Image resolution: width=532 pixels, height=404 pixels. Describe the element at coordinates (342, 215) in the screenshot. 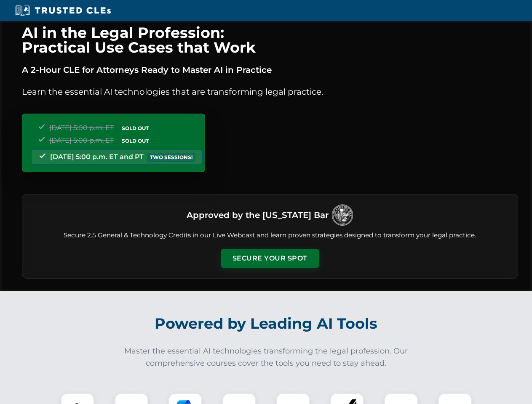

I see `img: Logo` at that location.